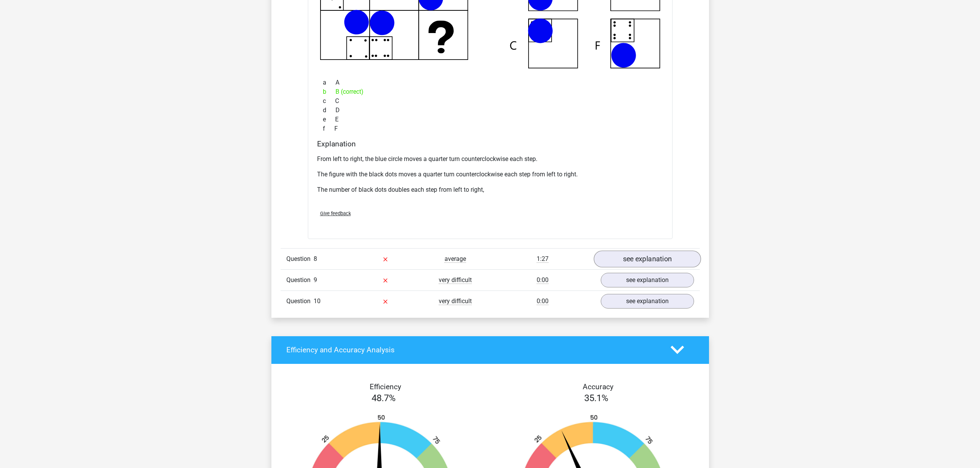 This screenshot has width=980, height=468. Describe the element at coordinates (542, 259) in the screenshot. I see `span: 1:27` at that location.